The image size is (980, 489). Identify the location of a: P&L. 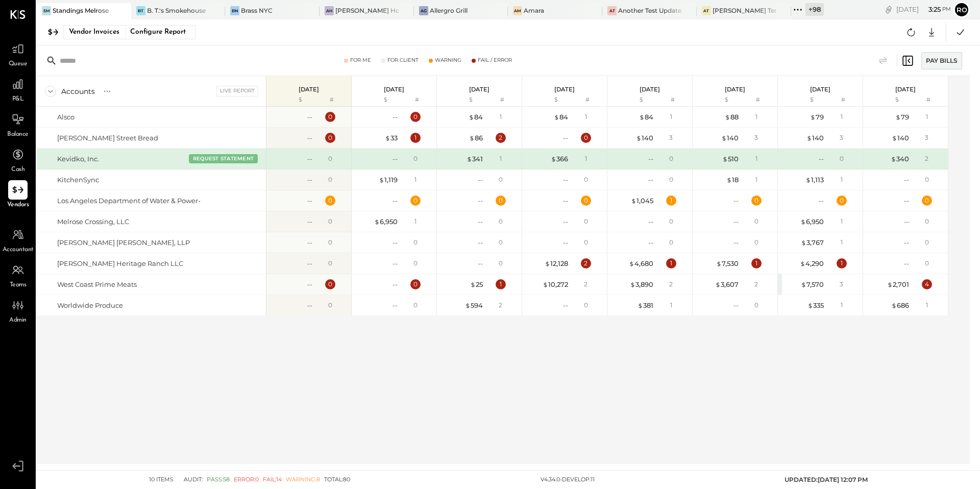
(18, 89).